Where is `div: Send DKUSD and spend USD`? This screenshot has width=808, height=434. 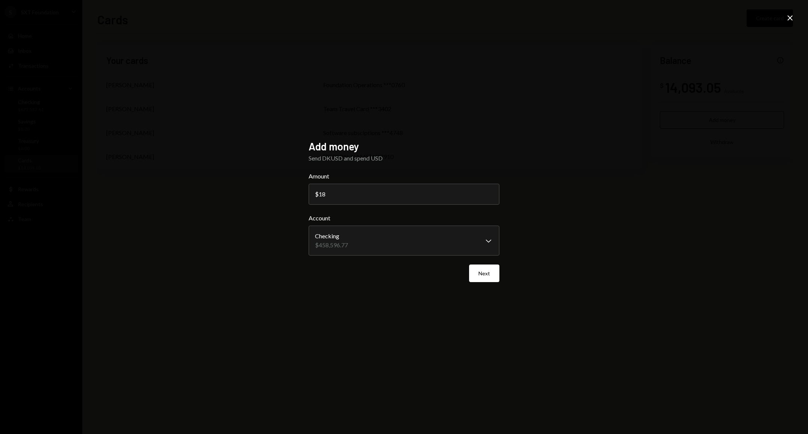
div: Send DKUSD and spend USD is located at coordinates (404, 158).